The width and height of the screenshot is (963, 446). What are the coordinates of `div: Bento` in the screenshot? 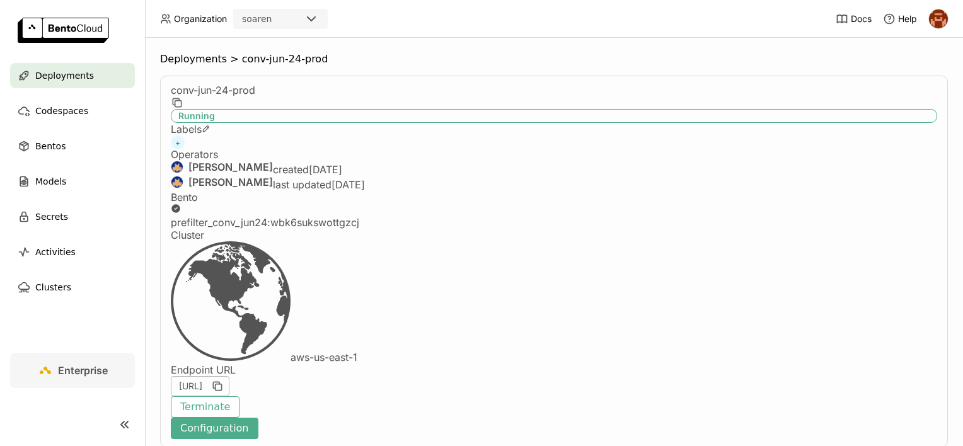 It's located at (554, 197).